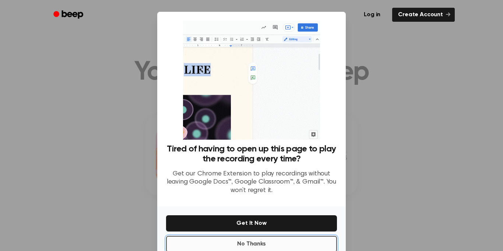  I want to click on h3: Tired of having to open up this page to play the recording every time?, so click(252, 154).